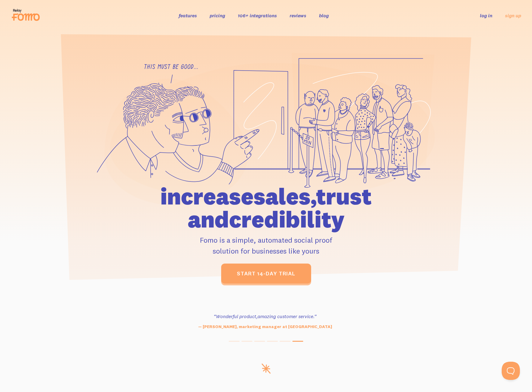 The image size is (532, 392). Describe the element at coordinates (266, 273) in the screenshot. I see `a: start 14-day trial` at that location.